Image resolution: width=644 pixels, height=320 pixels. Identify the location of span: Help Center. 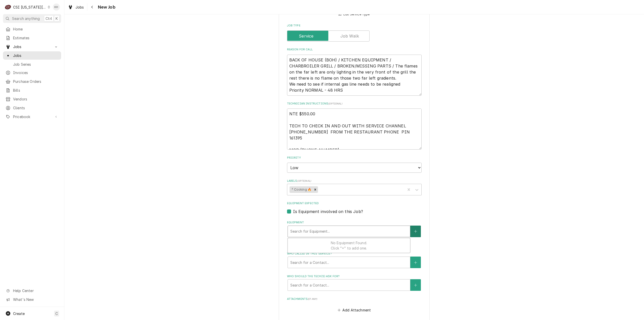
(35, 290).